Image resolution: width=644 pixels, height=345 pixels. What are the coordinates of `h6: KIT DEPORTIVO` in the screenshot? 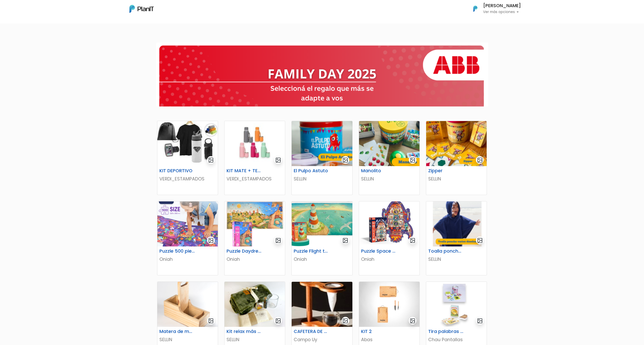 It's located at (177, 171).